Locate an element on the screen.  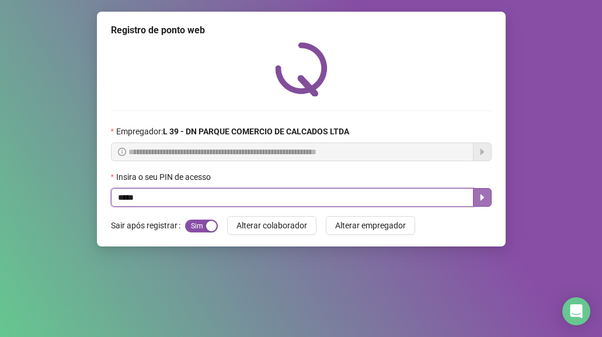
div: Open Intercom Messenger is located at coordinates (577, 311).